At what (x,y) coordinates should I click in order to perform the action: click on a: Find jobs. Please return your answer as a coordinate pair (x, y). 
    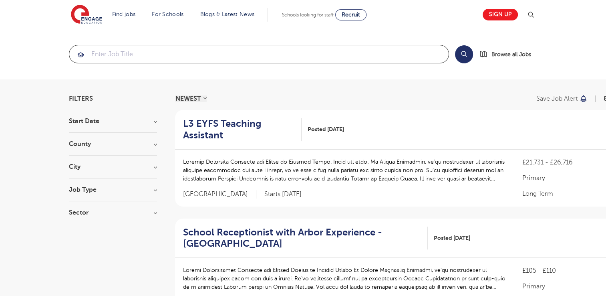
    Looking at the image, I should click on (124, 14).